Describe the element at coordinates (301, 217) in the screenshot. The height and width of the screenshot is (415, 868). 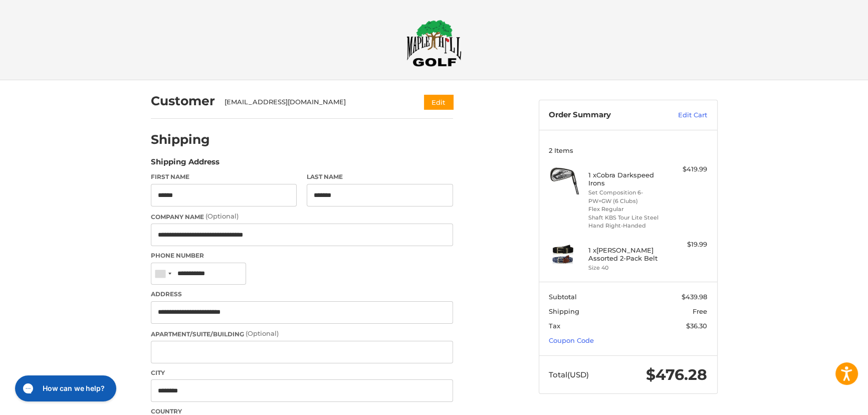
I see `label: Company Name` at that location.